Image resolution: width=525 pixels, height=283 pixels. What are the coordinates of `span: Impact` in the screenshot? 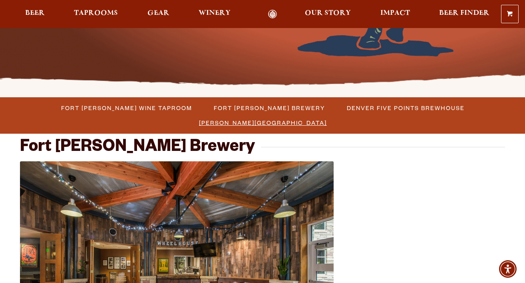 It's located at (395, 13).